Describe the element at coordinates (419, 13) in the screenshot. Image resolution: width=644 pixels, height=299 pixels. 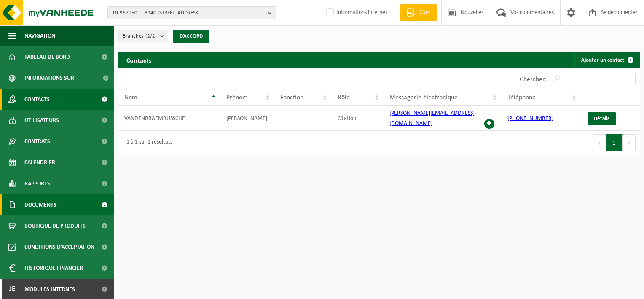
I see `a: Citer` at that location.